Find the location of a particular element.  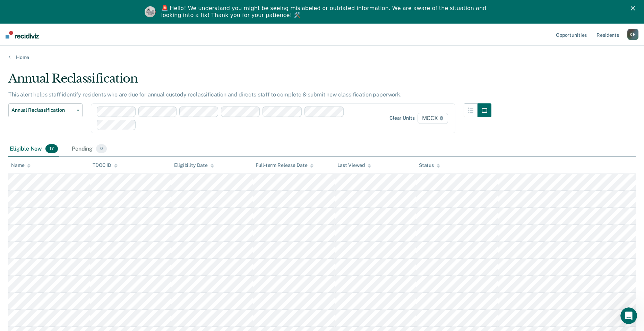

button: Annual Reclassification is located at coordinates (45, 110).